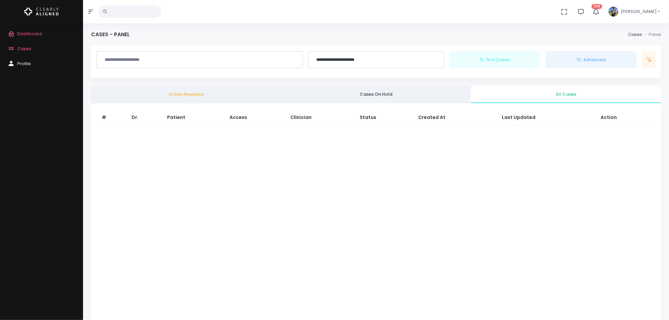 Image resolution: width=669 pixels, height=320 pixels. I want to click on th: Clinician, so click(321, 118).